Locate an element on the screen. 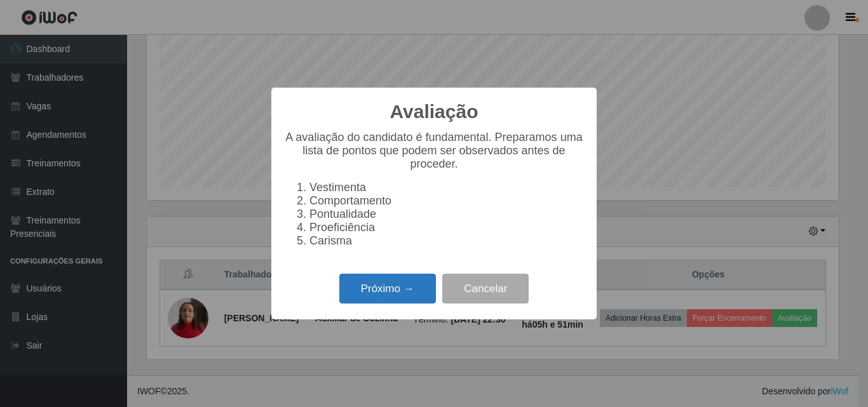  li: Proeficiência is located at coordinates (446, 228).